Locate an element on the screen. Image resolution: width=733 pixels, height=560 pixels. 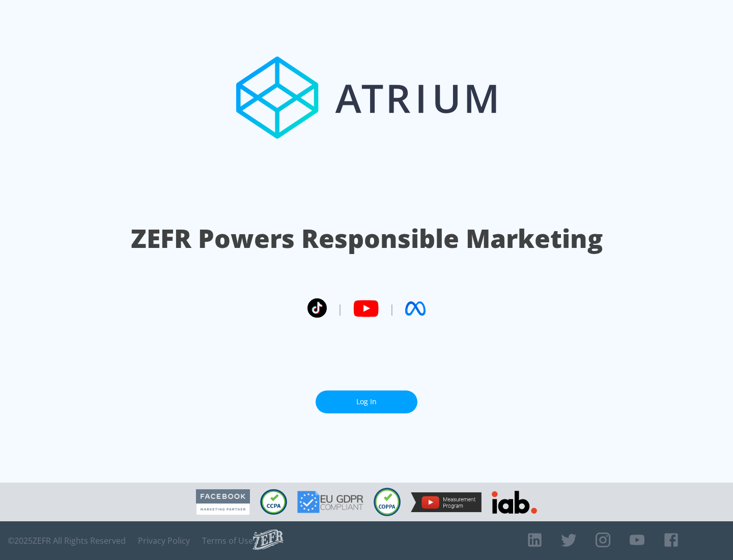
a: Privacy Policy is located at coordinates (164, 540).